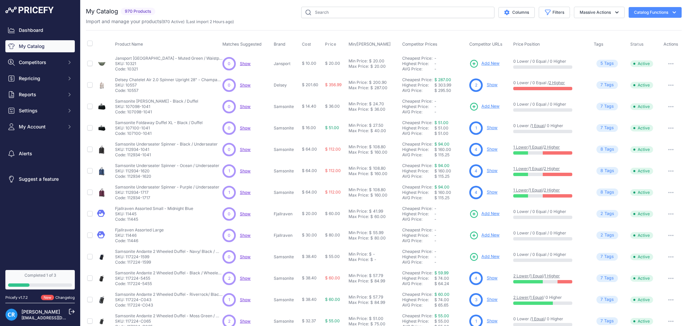  What do you see at coordinates (167, 198) in the screenshot?
I see `p: Code: 112934-1717` at bounding box center [167, 198].